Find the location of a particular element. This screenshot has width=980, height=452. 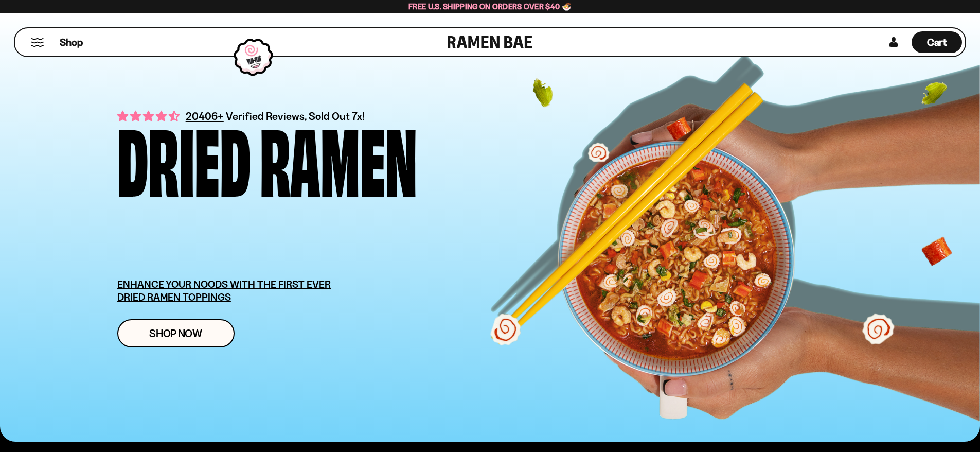

div: Cart is located at coordinates (937, 43).